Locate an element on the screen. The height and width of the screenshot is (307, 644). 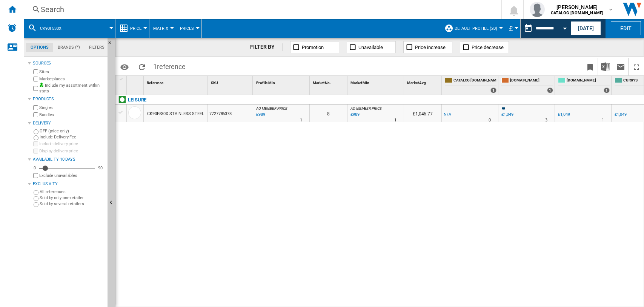
span: Default profile (20) is located at coordinates (476, 28).